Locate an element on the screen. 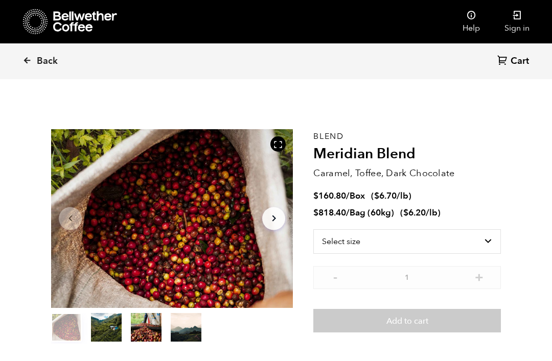 This screenshot has width=552, height=361. bdi: 6.20 is located at coordinates (414, 213).